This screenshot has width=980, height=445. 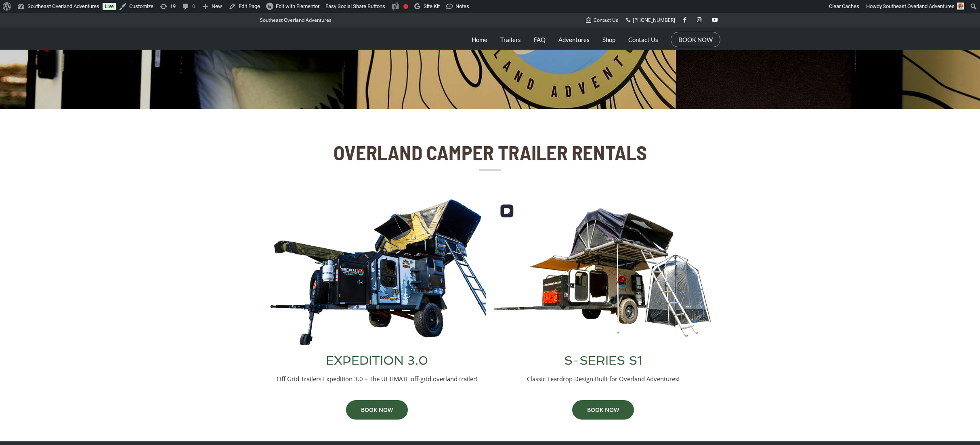 I want to click on h3: S-SERIES S1, so click(x=603, y=361).